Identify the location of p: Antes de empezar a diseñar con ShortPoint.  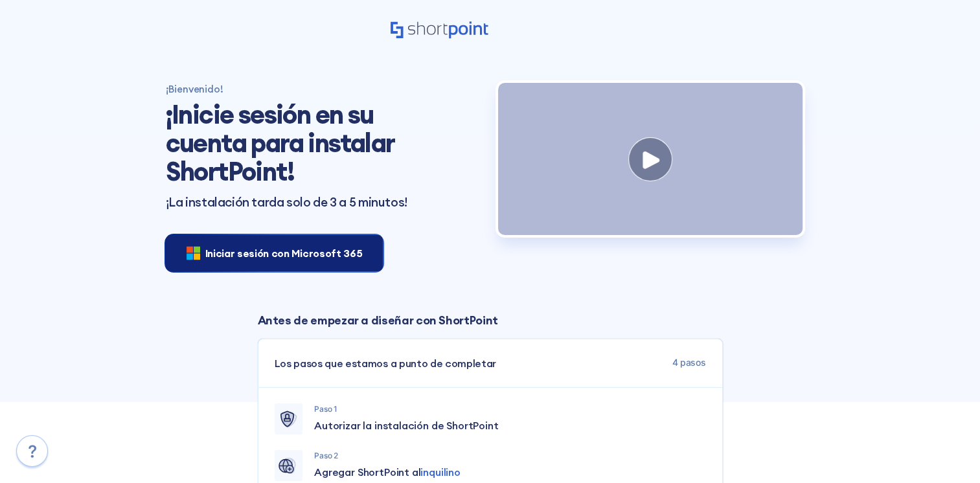
(490, 320).